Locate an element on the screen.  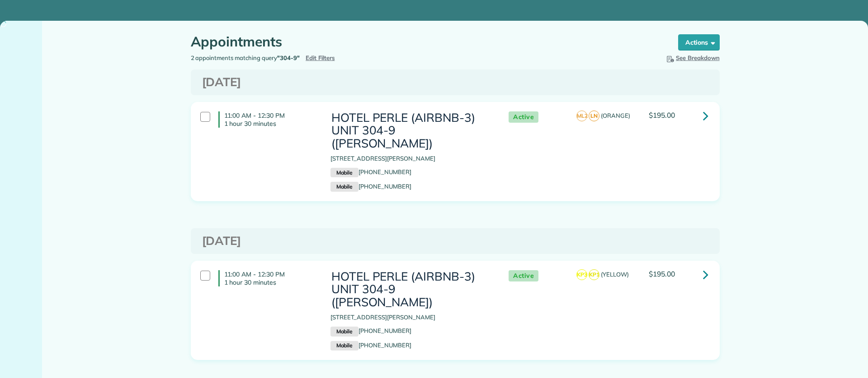
span: (ORANGE) is located at coordinates (615, 115).